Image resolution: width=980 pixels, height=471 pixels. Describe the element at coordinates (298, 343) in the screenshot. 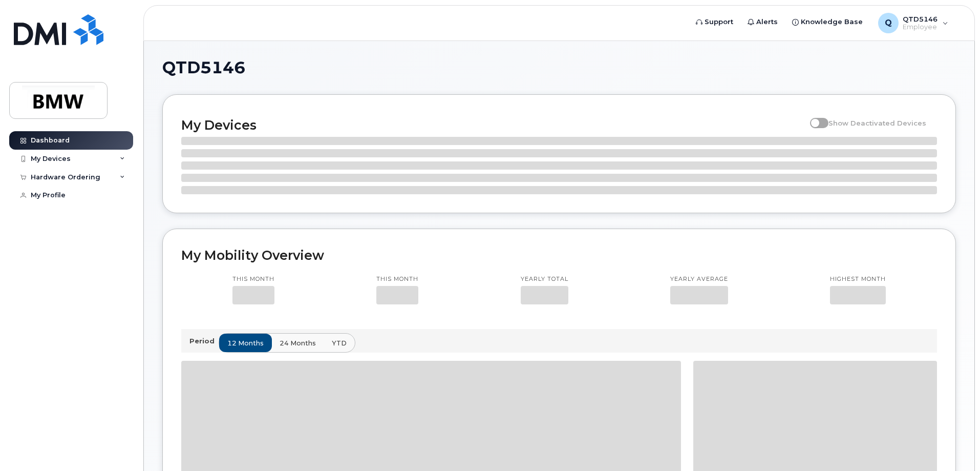

I see `span: 24 months` at that location.